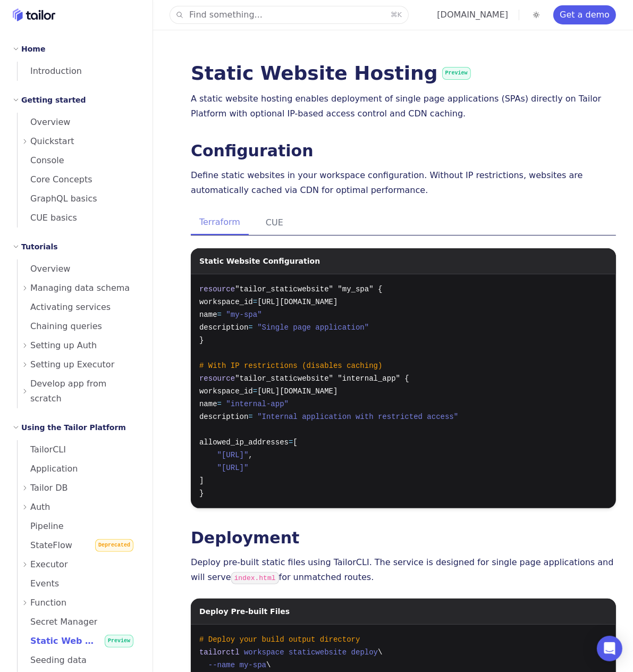 Image resolution: width=633 pixels, height=672 pixels. What do you see at coordinates (79, 641) in the screenshot?
I see `a: Static Web HostingPreview` at bounding box center [79, 641].